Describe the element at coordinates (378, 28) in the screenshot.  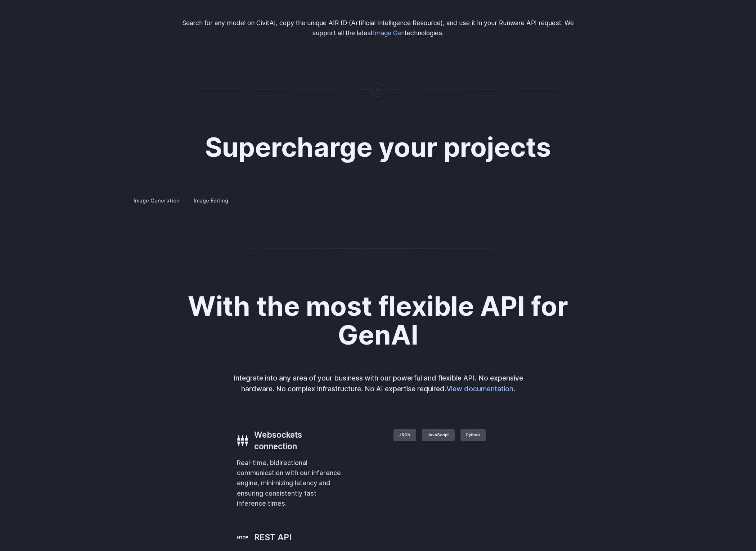
I see `p: Search for any model on CivitAI, copy the unique AIR ID (Artificial Intelligence Resource), and u...` at that location.